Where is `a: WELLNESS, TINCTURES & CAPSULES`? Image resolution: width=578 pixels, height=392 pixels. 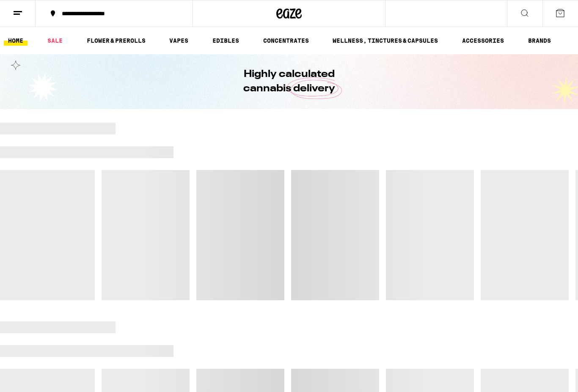
a: WELLNESS, TINCTURES & CAPSULES is located at coordinates (385, 41).